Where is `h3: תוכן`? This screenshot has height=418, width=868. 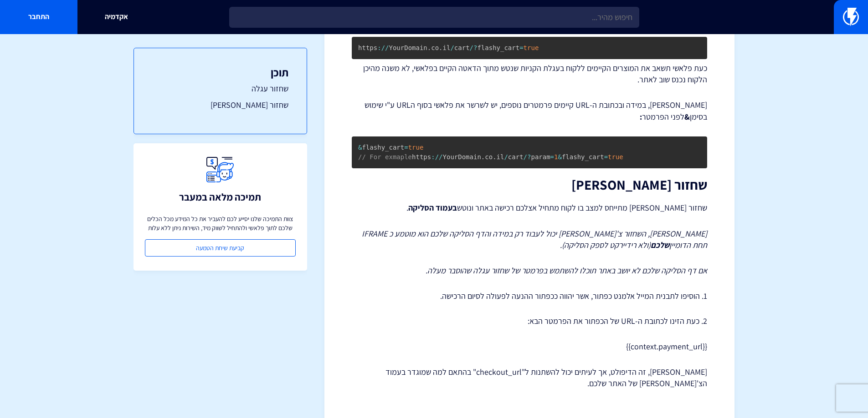 h3: תוכן is located at coordinates (220, 72).